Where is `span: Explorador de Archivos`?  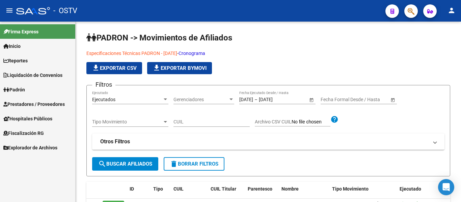
span: Explorador de Archivos is located at coordinates (30, 148).